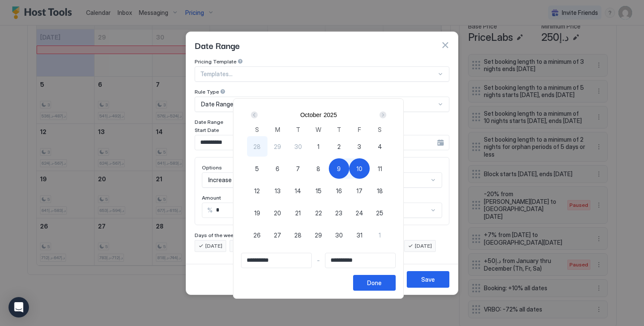  What do you see at coordinates (318, 213) in the screenshot?
I see `button: 22` at bounding box center [318, 213].